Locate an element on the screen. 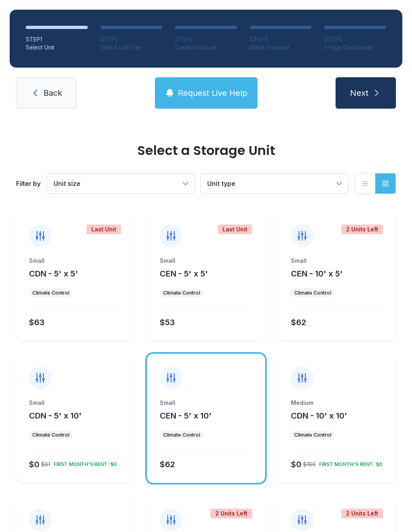  div: Create Account is located at coordinates (206, 48).